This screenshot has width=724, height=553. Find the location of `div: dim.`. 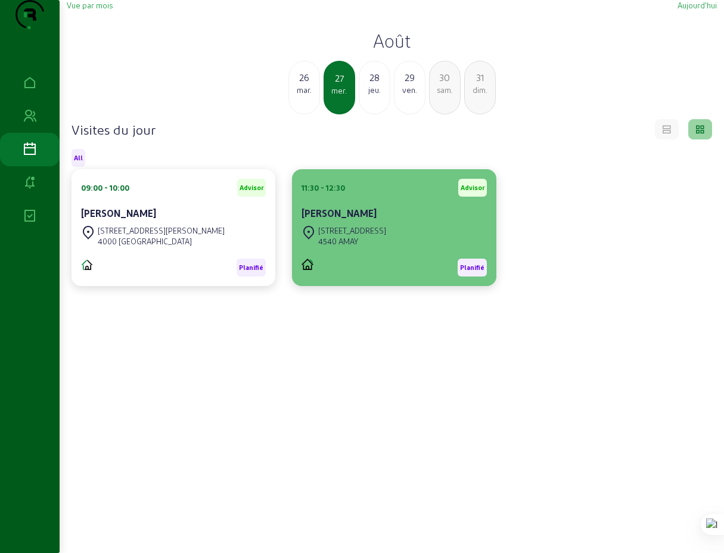

div: dim. is located at coordinates (479, 90).